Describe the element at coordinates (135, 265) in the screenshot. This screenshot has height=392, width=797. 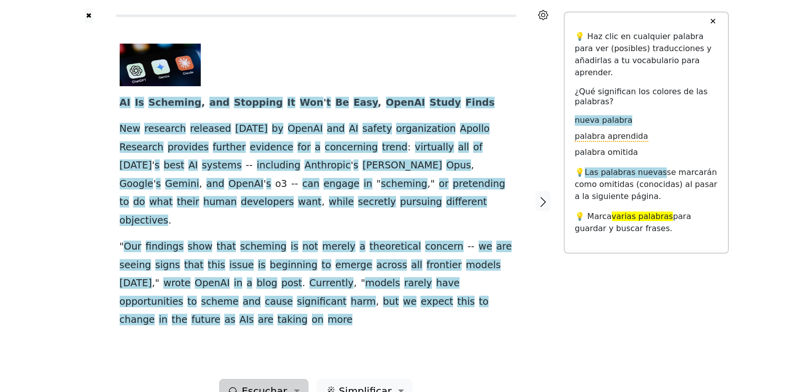
I see `span: seeing` at that location.